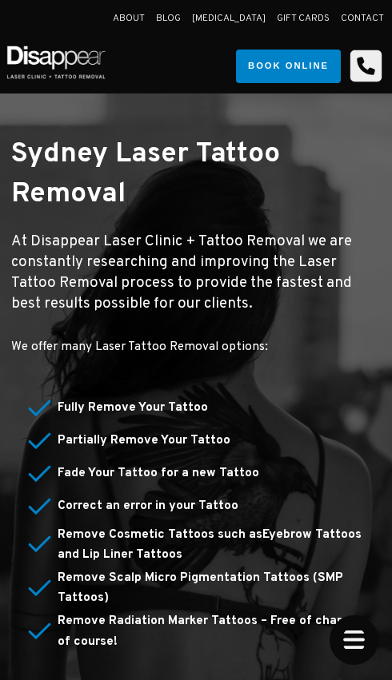 The image size is (392, 680). I want to click on span: Remove Radiation Marker Tattoos – Free of charge of course!, so click(206, 631).